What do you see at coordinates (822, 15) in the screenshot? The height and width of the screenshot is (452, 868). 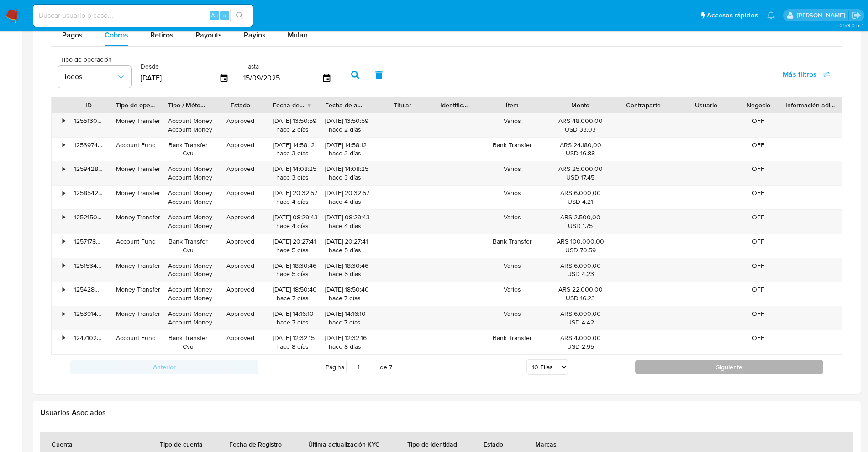 I see `p: santiago.sgreco@mercadolibre.com` at bounding box center [822, 15].